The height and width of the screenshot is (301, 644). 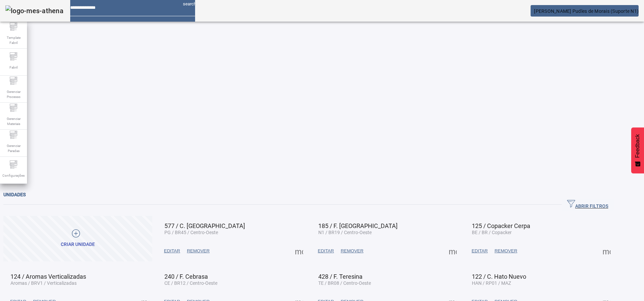 What do you see at coordinates (345, 283) in the screenshot?
I see `span: TE / BR08 / Centro-Oeste` at bounding box center [345, 283].